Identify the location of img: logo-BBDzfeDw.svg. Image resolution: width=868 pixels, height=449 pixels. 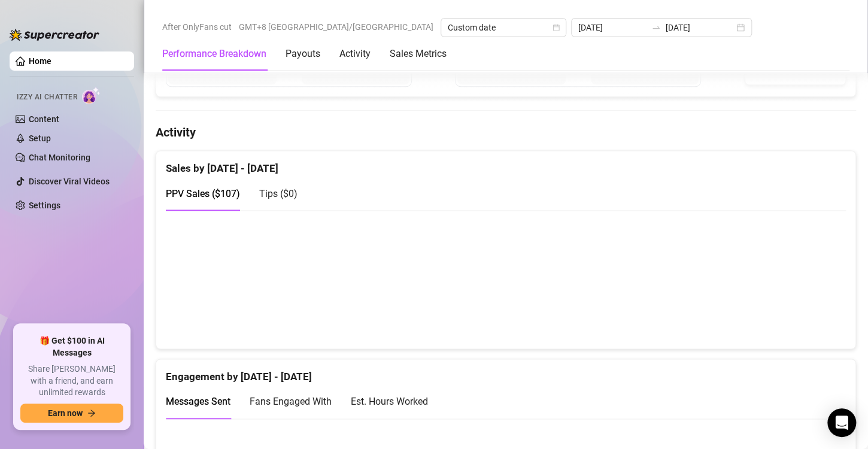
(54, 34).